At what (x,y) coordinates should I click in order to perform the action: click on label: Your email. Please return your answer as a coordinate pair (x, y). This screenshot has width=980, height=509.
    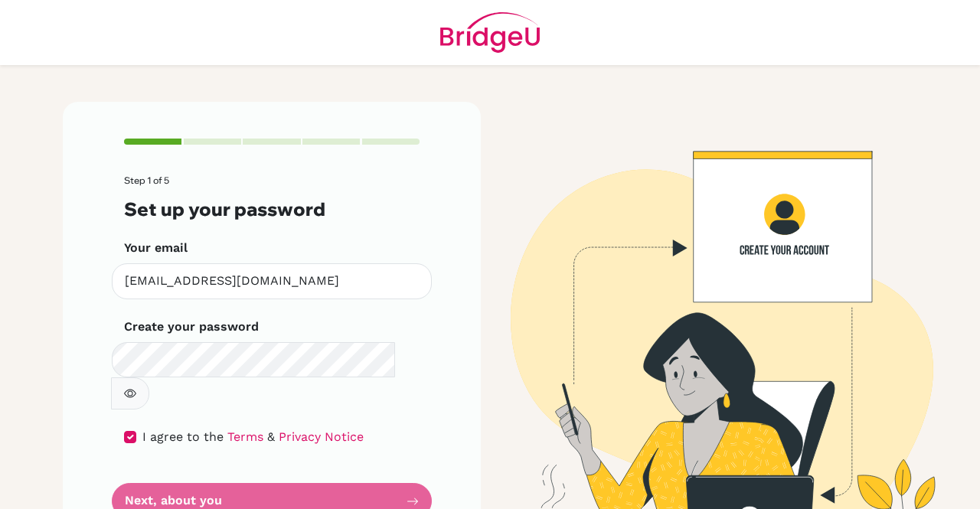
    Looking at the image, I should click on (156, 248).